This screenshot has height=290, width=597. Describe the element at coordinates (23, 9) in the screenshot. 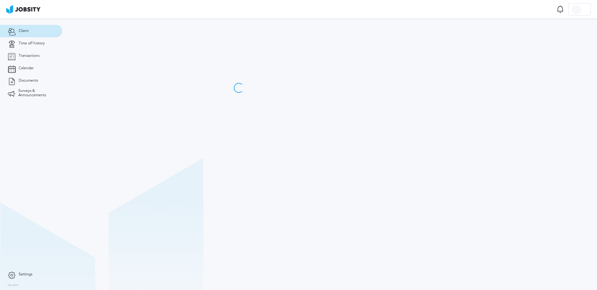

I see `img: ab4bad089aa723f57921c736e9817d99.png` at that location.